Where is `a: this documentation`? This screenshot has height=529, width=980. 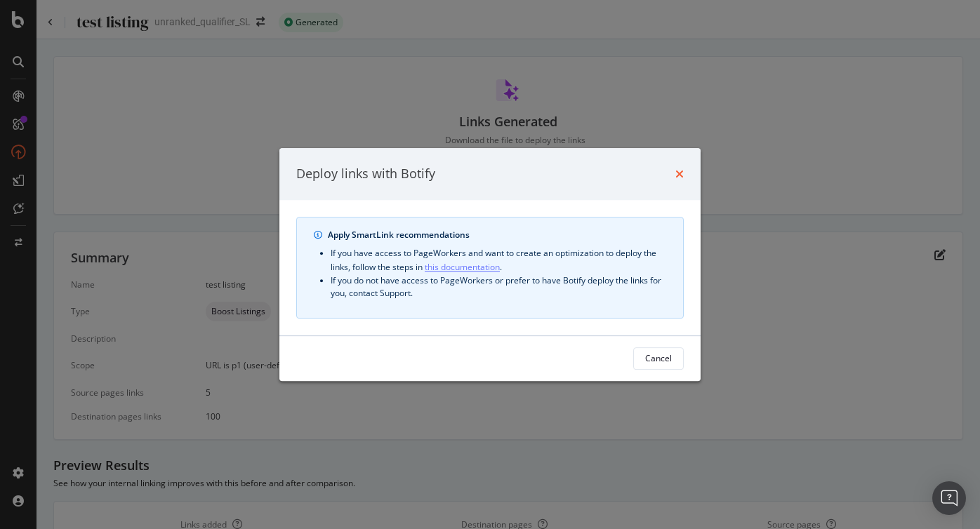 a: this documentation is located at coordinates (461, 267).